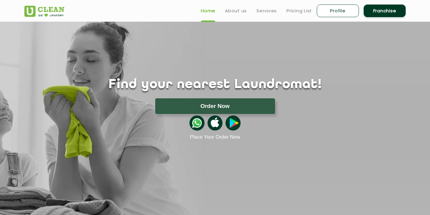 The image size is (430, 215). I want to click on a: Profile, so click(338, 11).